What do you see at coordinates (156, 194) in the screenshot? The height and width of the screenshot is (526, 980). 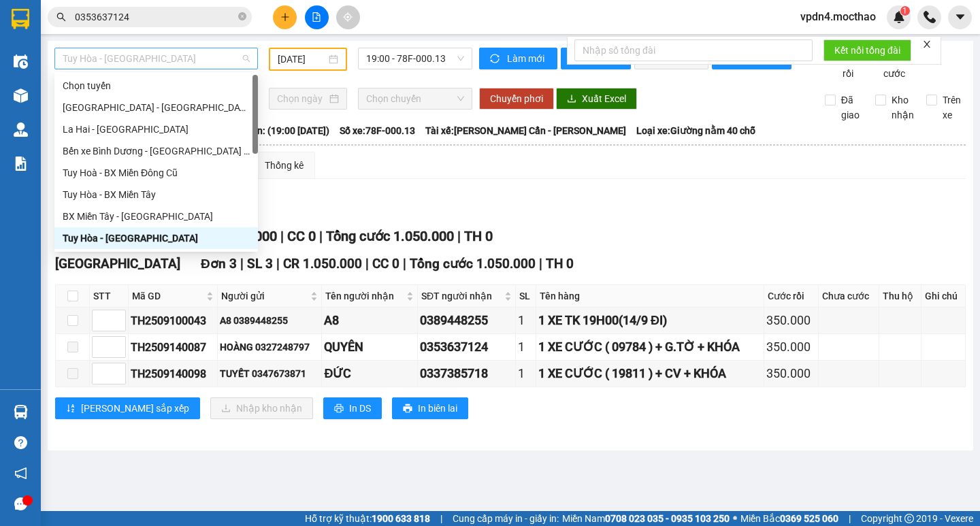 I see `div: Tuy Hòa - BX Miền Tây` at bounding box center [156, 194].